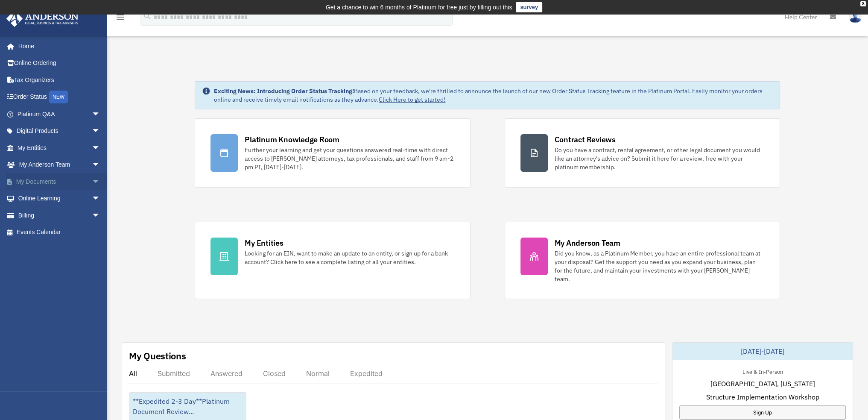 This screenshot has height=420, width=868. I want to click on a: Sign Up, so click(762, 412).